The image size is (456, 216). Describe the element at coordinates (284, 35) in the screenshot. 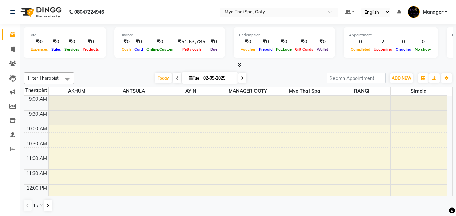

I see `div: Redemption` at that location.